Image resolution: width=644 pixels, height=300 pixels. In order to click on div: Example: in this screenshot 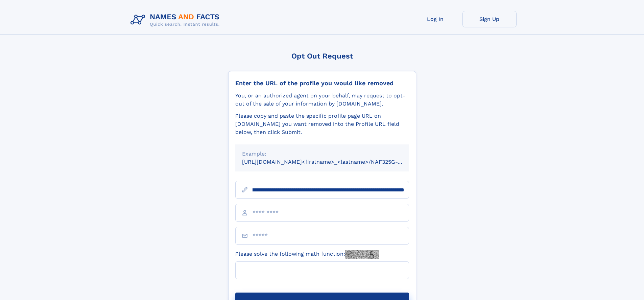, I will do `click(322, 154)`.